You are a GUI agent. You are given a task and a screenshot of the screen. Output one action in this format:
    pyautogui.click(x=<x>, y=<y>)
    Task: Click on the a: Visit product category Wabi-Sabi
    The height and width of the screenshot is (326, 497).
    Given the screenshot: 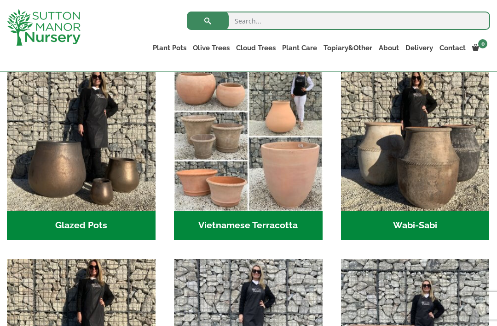 What is the action you would take?
    pyautogui.click(x=415, y=151)
    